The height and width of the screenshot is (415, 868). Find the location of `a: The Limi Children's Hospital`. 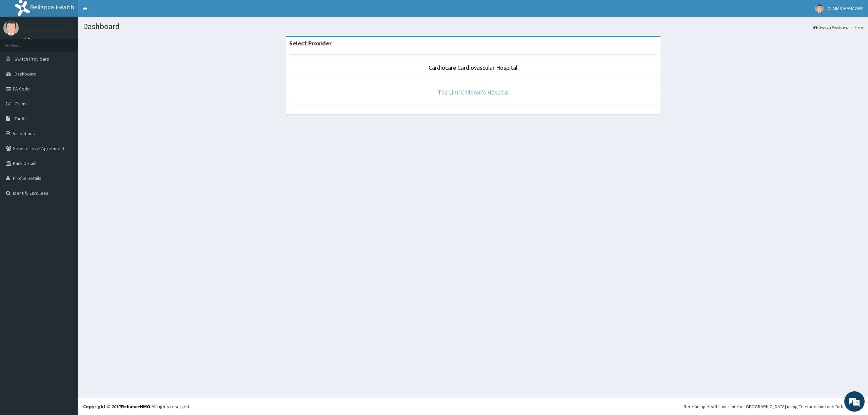

a: The Limi Children's Hospital is located at coordinates (473, 92).